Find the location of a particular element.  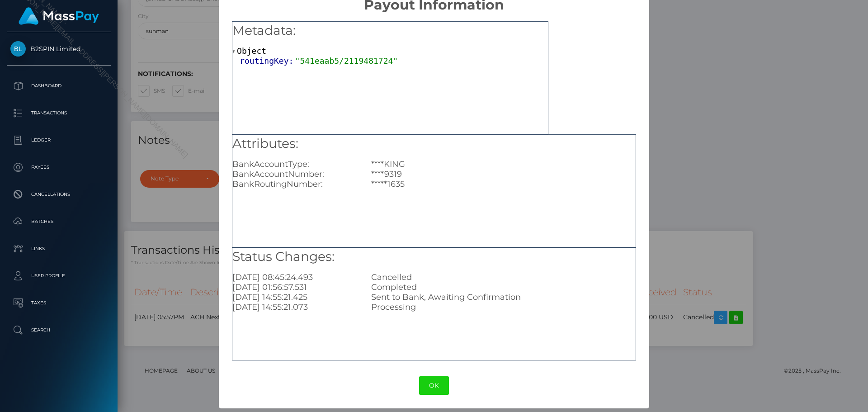

div: Cancelled is located at coordinates (503, 277).